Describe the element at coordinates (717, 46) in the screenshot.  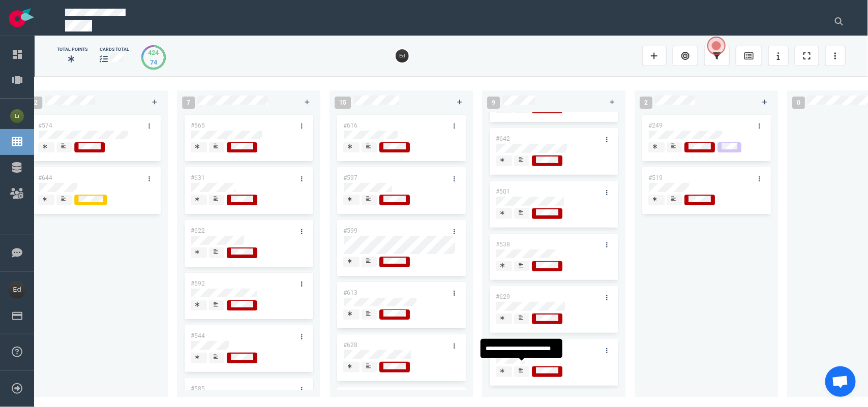
I see `button: Open the dialog` at that location.